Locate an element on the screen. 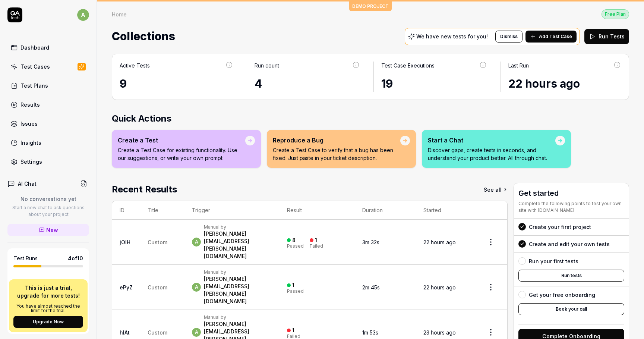  div: Home is located at coordinates (119, 14).